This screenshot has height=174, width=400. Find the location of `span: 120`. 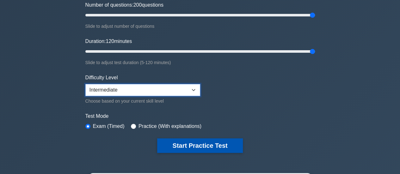

span: 120 is located at coordinates (110, 41).